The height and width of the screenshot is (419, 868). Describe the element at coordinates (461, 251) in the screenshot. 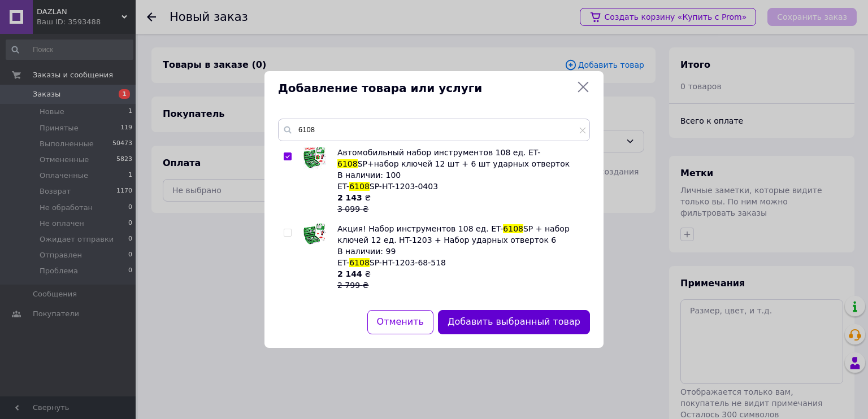

I see `div: В наличии: 99` at that location.